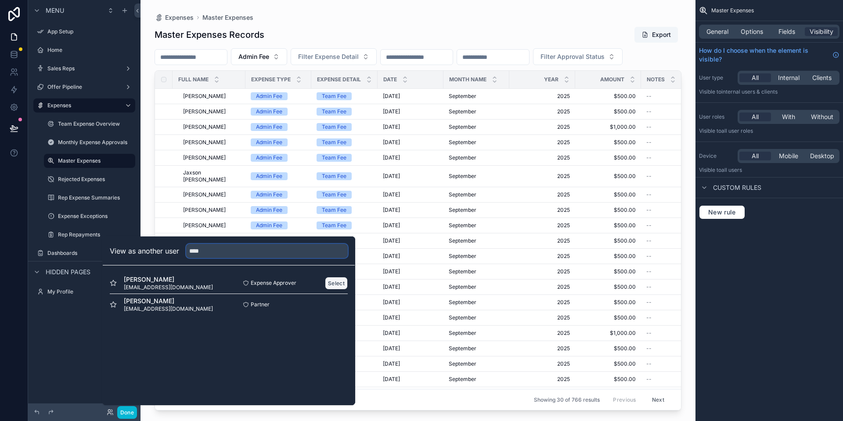  What do you see at coordinates (127, 412) in the screenshot?
I see `button: Done` at bounding box center [127, 412].